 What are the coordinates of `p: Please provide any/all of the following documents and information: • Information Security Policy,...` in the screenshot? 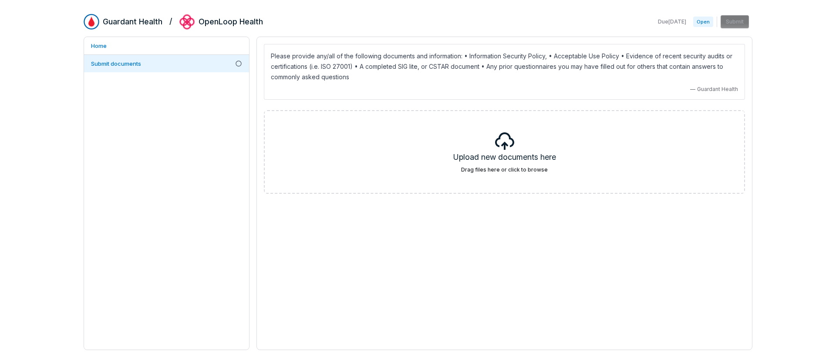 It's located at (504, 67).